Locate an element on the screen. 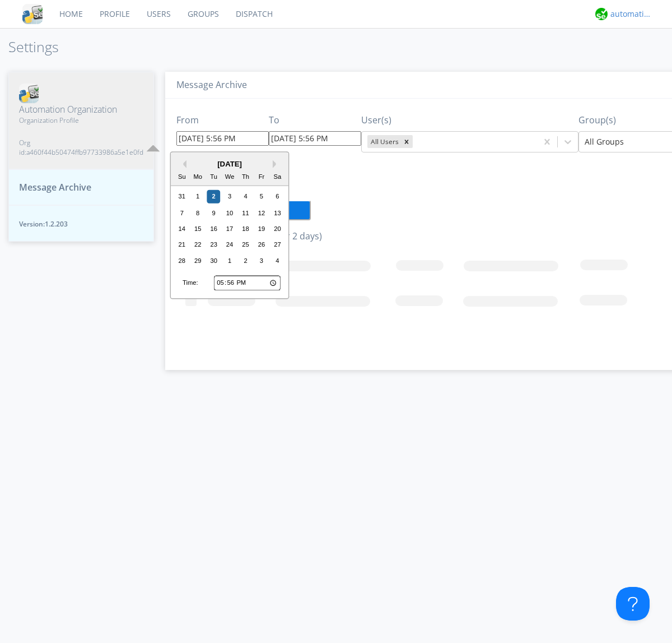  div: Mo is located at coordinates (198, 177).